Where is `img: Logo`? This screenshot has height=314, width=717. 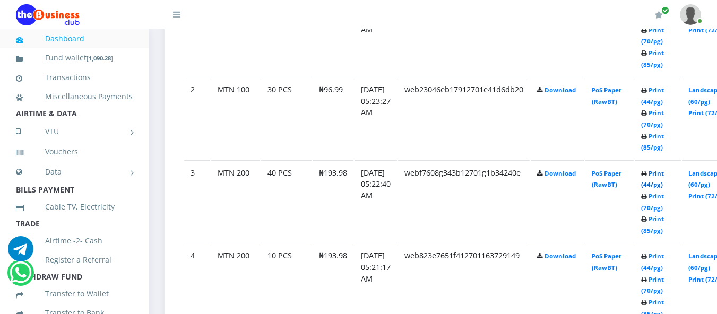 img: Logo is located at coordinates (48, 15).